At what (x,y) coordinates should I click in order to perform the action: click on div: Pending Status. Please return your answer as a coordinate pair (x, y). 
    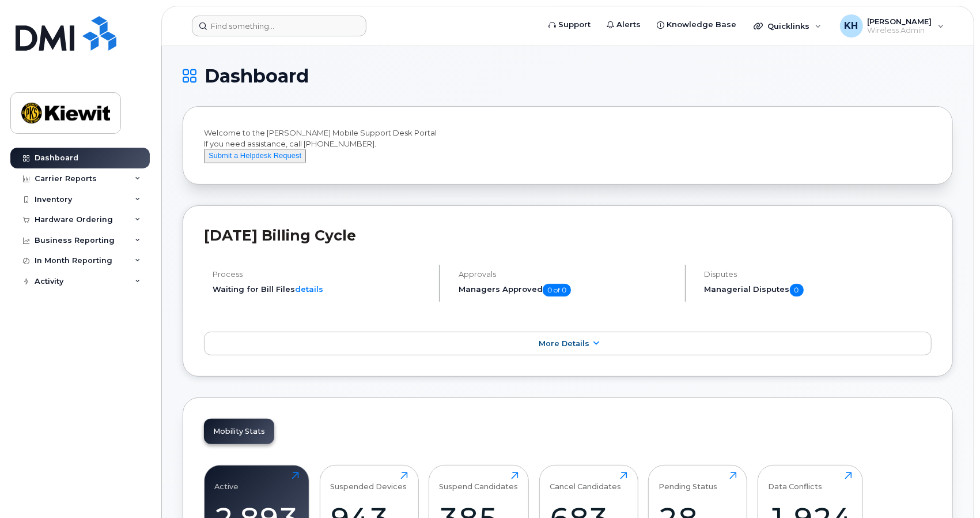
    Looking at the image, I should click on (688, 481).